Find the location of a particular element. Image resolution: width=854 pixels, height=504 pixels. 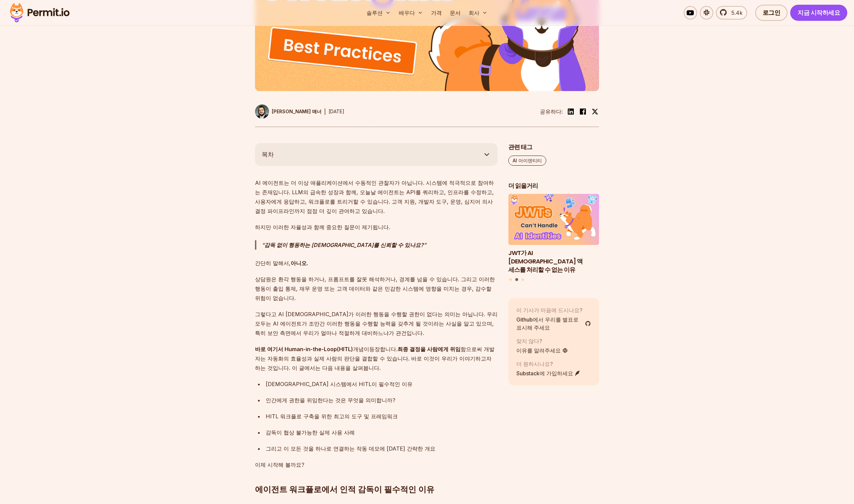

button: 목차 is located at coordinates (376, 154).